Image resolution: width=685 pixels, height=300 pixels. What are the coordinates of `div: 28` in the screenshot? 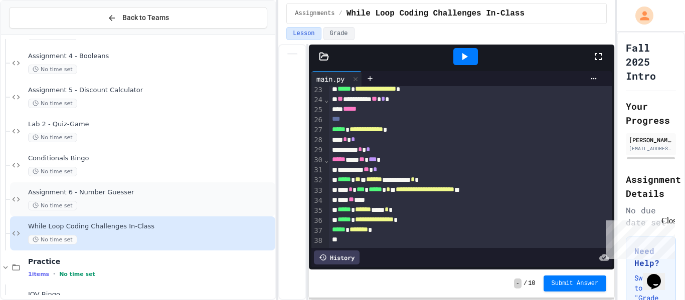 It's located at (317, 140).